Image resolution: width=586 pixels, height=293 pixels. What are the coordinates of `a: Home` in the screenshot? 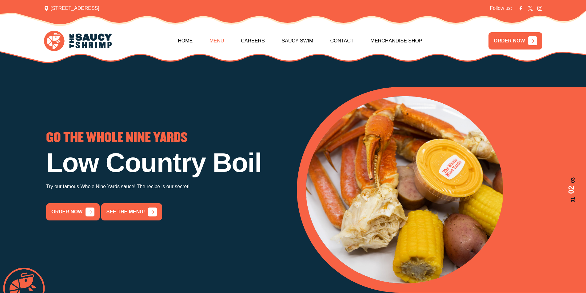 It's located at (185, 41).